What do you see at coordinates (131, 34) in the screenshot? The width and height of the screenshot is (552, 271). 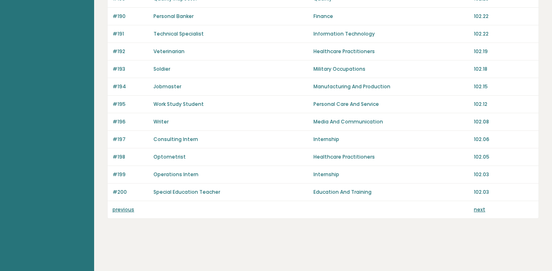 I see `p: #191` at bounding box center [131, 34].